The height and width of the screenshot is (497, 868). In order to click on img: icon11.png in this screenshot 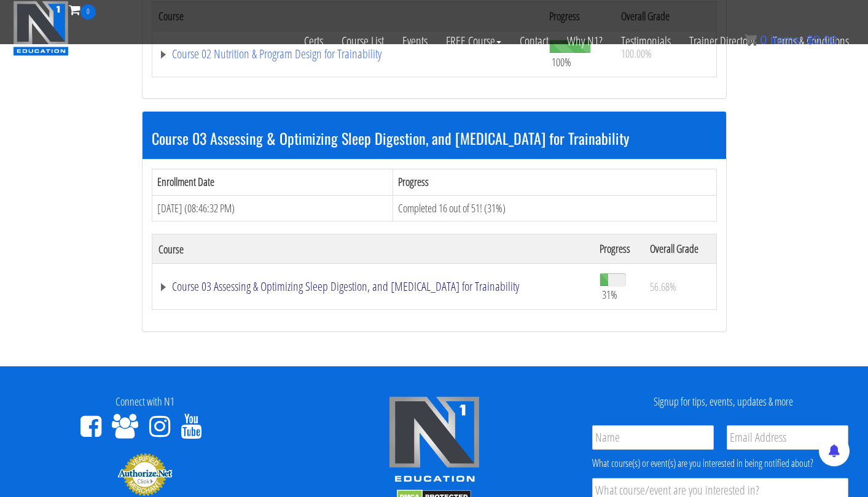, I will do `click(751, 40)`.